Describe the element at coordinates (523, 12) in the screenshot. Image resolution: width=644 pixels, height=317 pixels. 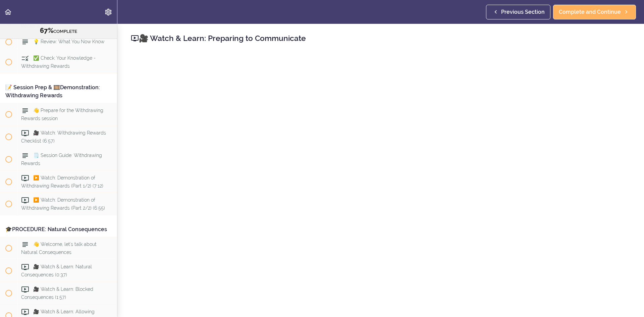
I see `span: Previous Section` at that location.